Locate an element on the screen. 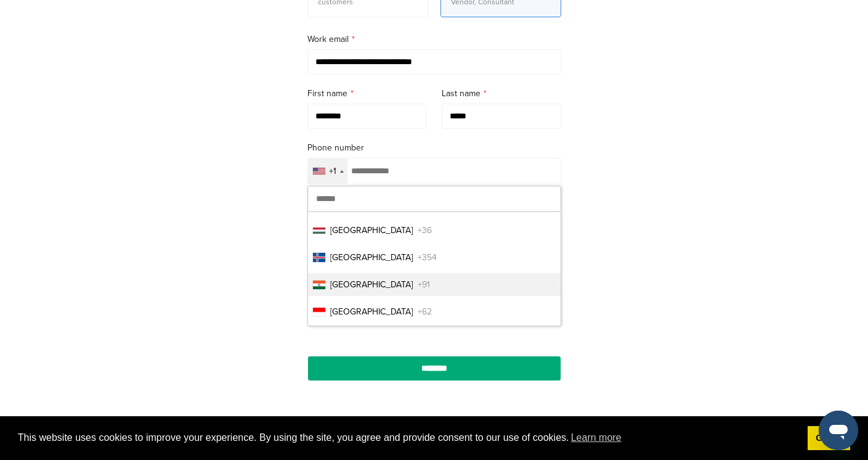  span: +62 is located at coordinates (425, 312).